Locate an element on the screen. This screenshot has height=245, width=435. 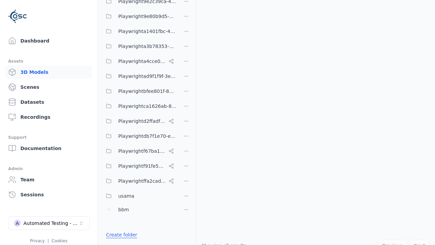
span: Playwrighta1401fbc-43d7-48dd-a309-be935d99d708 is located at coordinates (147, 31).